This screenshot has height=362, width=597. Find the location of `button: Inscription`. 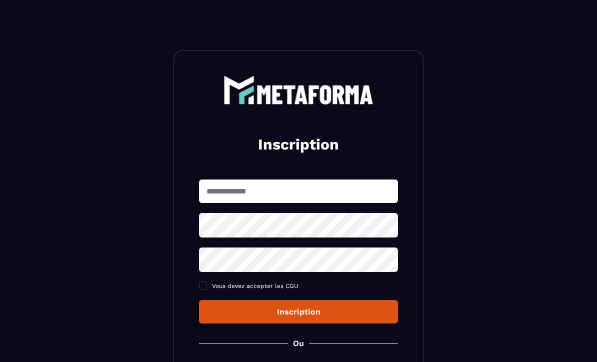

button: Inscription is located at coordinates (298, 311).